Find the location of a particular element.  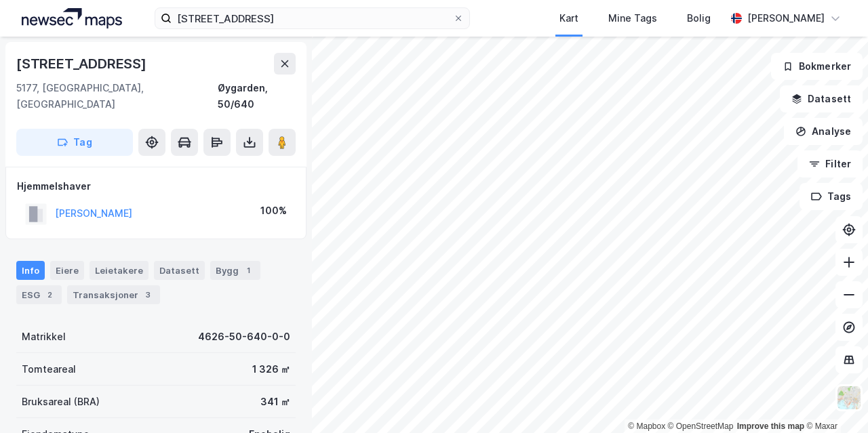

div: 341 ㎡ is located at coordinates (275, 402).